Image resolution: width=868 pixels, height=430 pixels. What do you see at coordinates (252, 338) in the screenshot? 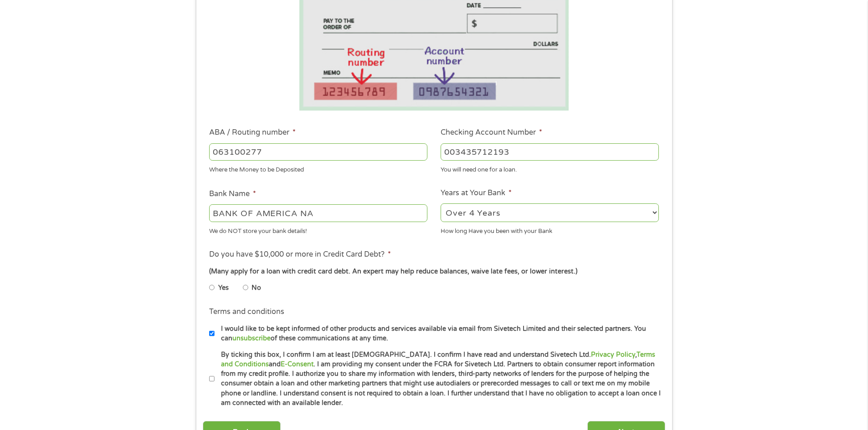
I see `a: unsubscribe` at bounding box center [252, 338].